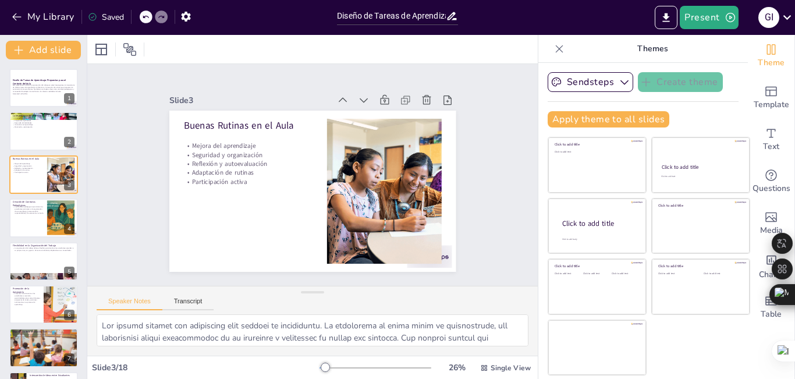 This screenshot has width=795, height=379. I want to click on span: Theme, so click(771, 63).